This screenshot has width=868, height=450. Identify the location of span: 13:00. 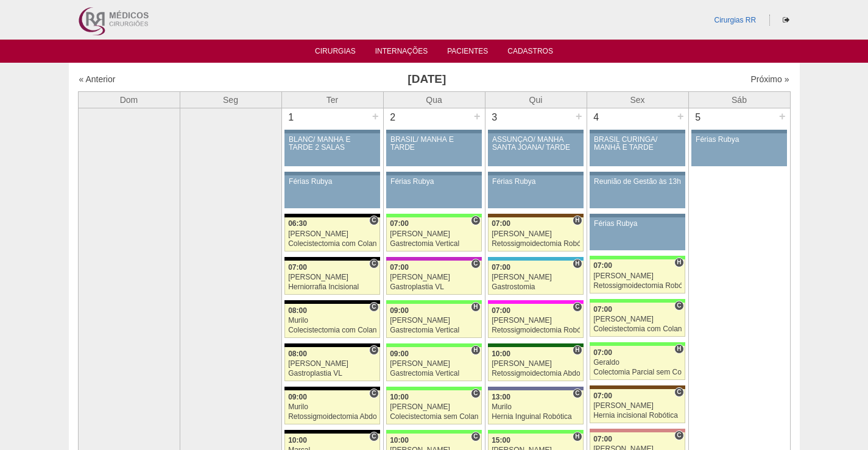
(501, 397).